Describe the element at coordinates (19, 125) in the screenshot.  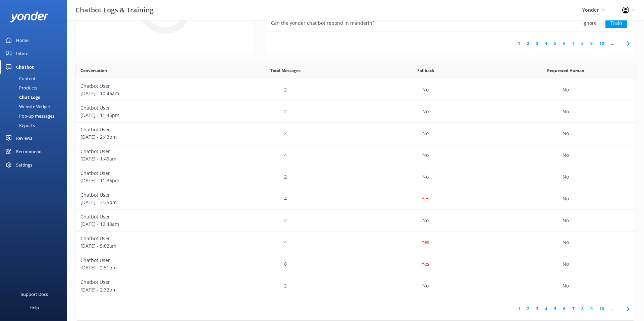
I see `div: Reports` at that location.